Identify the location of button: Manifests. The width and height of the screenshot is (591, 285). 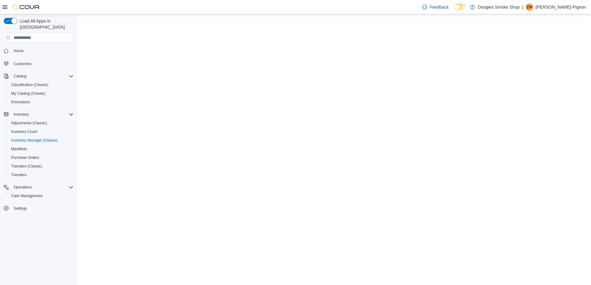
(41, 149).